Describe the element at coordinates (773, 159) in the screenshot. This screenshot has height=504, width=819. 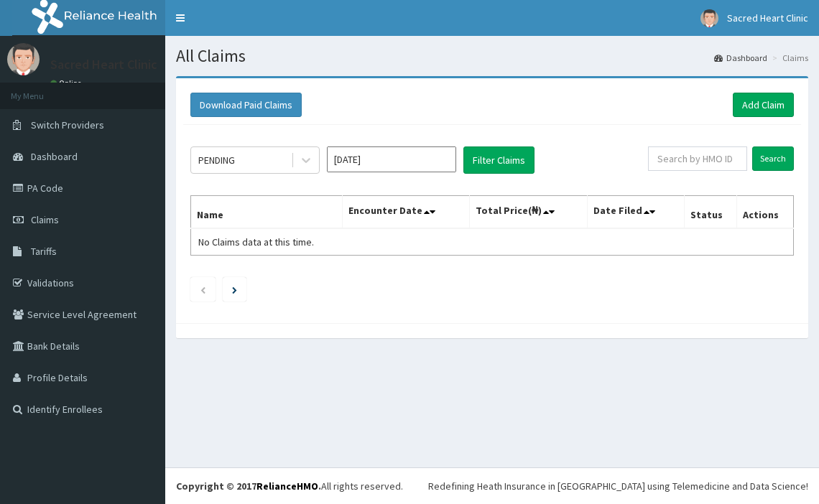
I see `input: Search` at that location.